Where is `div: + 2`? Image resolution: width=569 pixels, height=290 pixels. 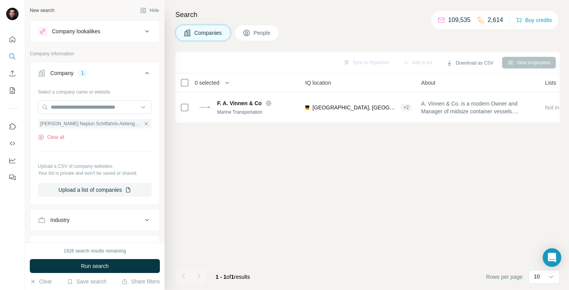
div: + 2 is located at coordinates (406, 108).